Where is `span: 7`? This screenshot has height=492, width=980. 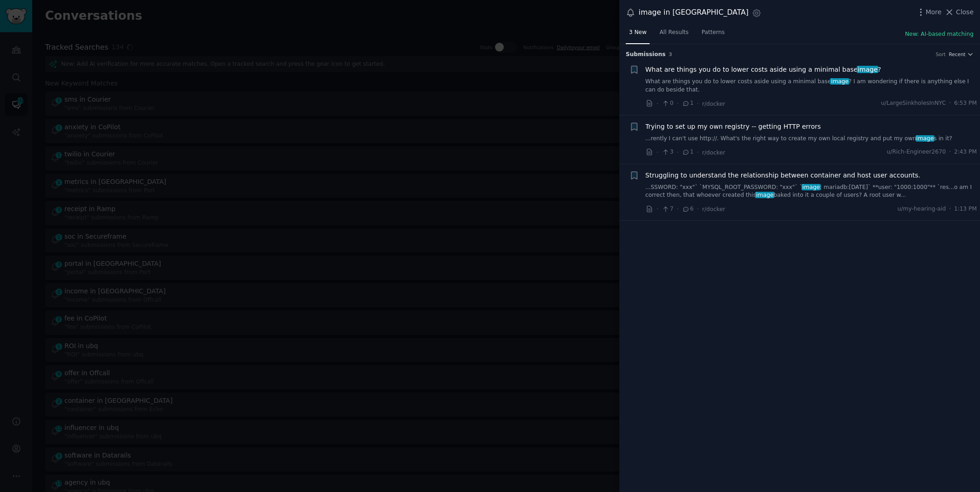 span: 7 is located at coordinates (667, 209).